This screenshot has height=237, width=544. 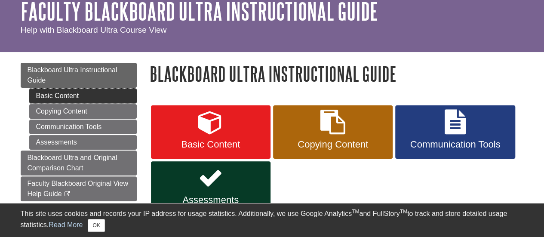 I want to click on i: This link opens in a new window, so click(x=67, y=194).